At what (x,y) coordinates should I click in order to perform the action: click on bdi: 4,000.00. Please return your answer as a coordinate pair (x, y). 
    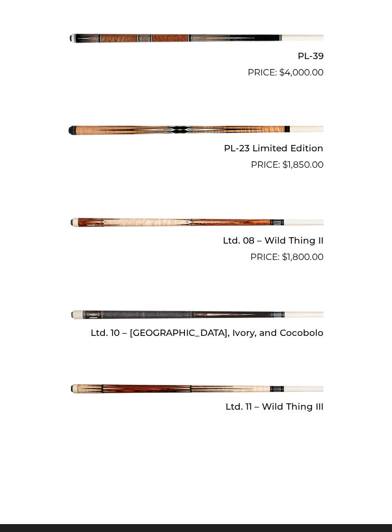
    Looking at the image, I should click on (301, 72).